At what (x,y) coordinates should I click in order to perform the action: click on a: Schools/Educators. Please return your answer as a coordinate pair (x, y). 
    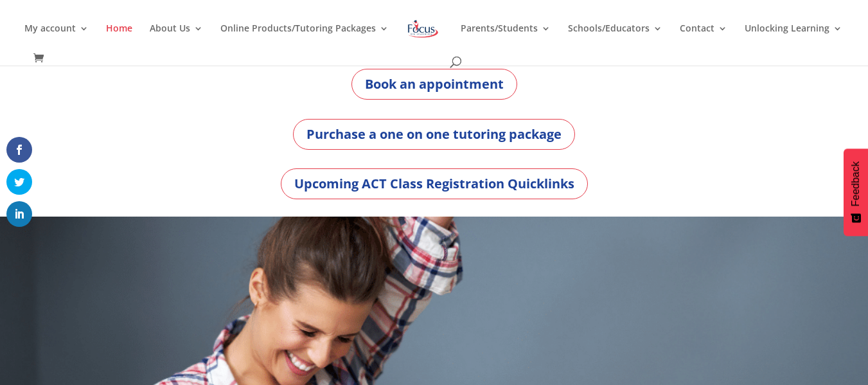
    Looking at the image, I should click on (615, 38).